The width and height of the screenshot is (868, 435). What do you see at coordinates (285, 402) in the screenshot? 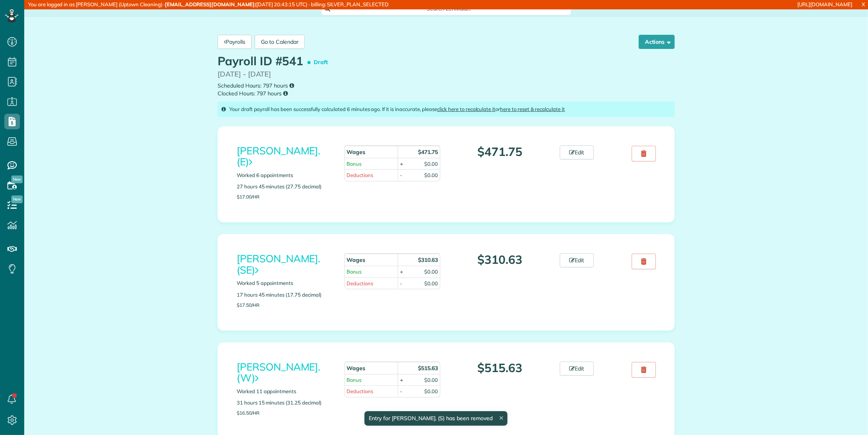
I see `p: 31 hours 15 minutes (31.25 decimal)` at bounding box center [285, 402].